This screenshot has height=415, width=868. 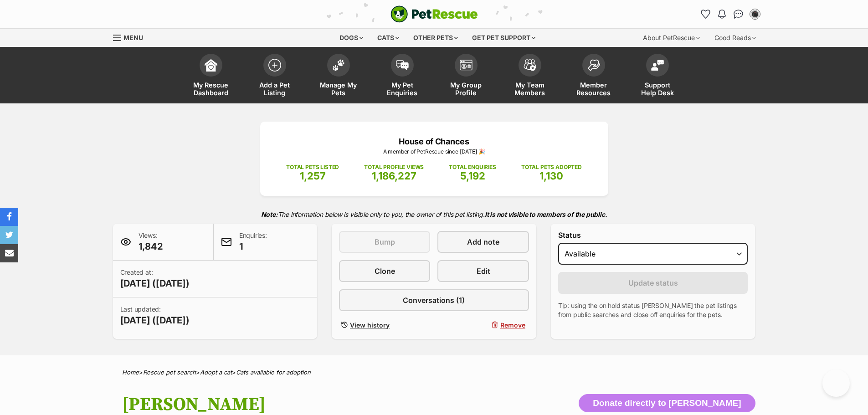 What do you see at coordinates (403, 65) in the screenshot?
I see `img: pet-enquiries-icon-7e3ad2cf08bfb03b45e93fb7055b45f3efa6380592205ae92323e6603595dc1f.svg` at bounding box center [403, 65].